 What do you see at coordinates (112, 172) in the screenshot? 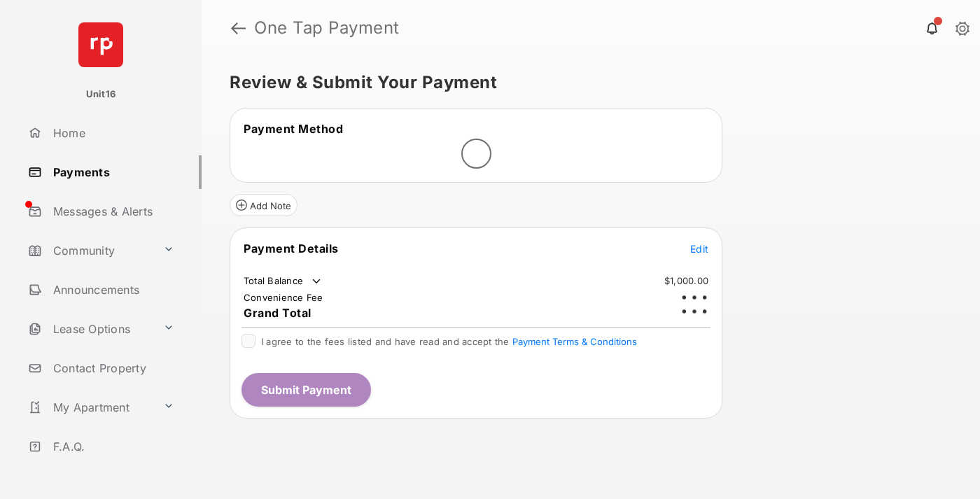
I see `a: Payments` at bounding box center [112, 172].